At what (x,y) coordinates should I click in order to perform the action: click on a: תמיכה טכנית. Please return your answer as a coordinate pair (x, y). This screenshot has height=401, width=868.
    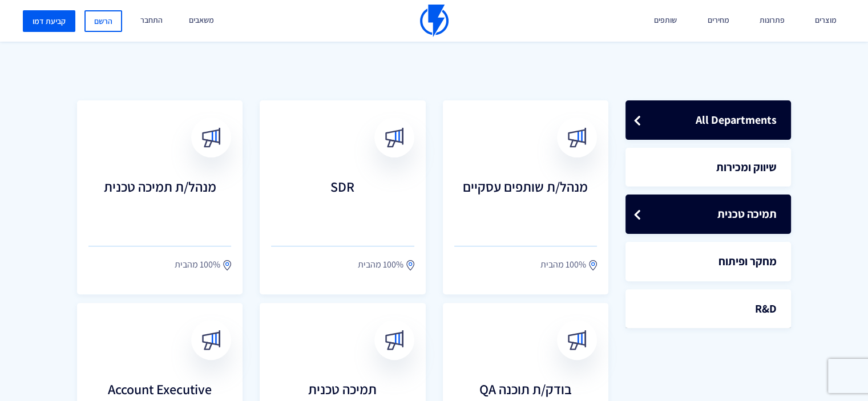
    Looking at the image, I should click on (708, 214).